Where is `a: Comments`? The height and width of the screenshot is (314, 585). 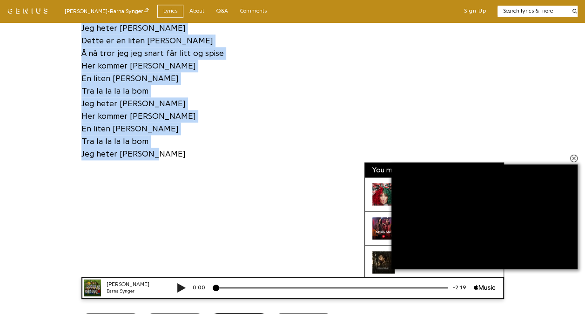 a: Comments is located at coordinates (253, 11).